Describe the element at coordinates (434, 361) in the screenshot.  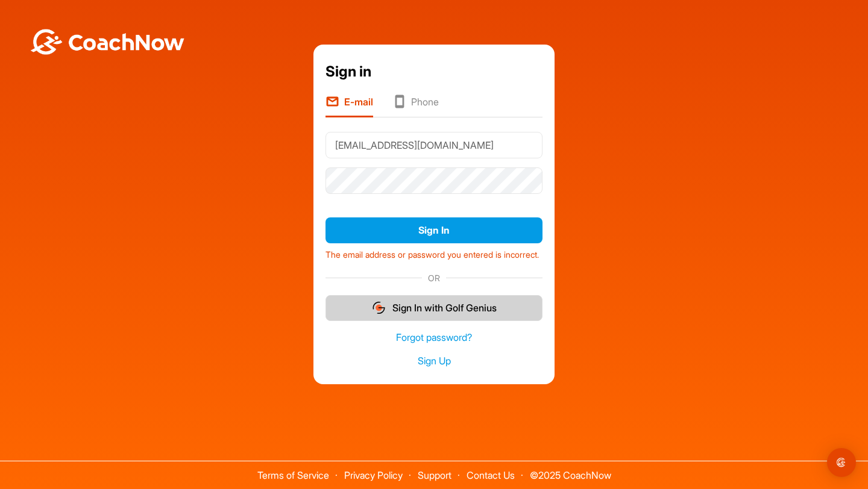
I see `a: Sign Up` at that location.